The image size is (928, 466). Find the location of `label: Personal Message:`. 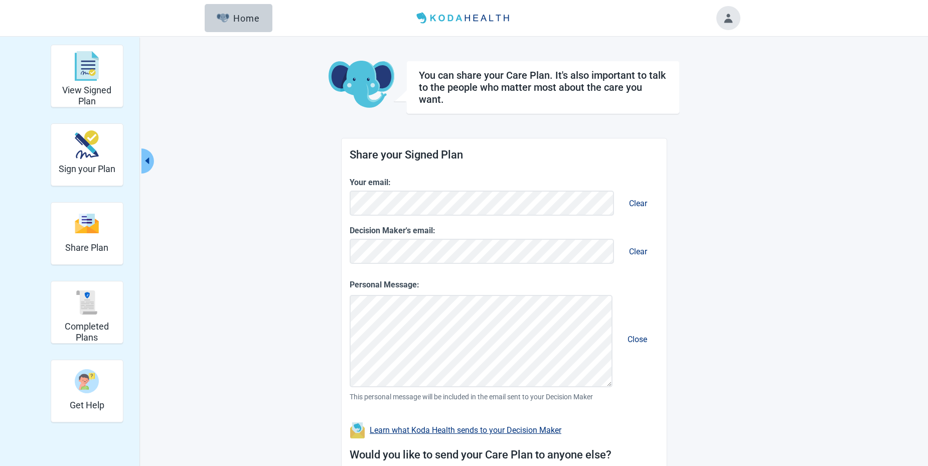

label: Personal Message: is located at coordinates (504, 285).